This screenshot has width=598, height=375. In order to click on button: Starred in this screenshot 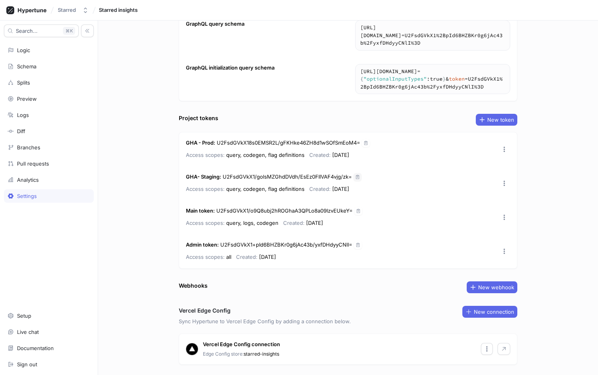, I will do `click(73, 10)`.